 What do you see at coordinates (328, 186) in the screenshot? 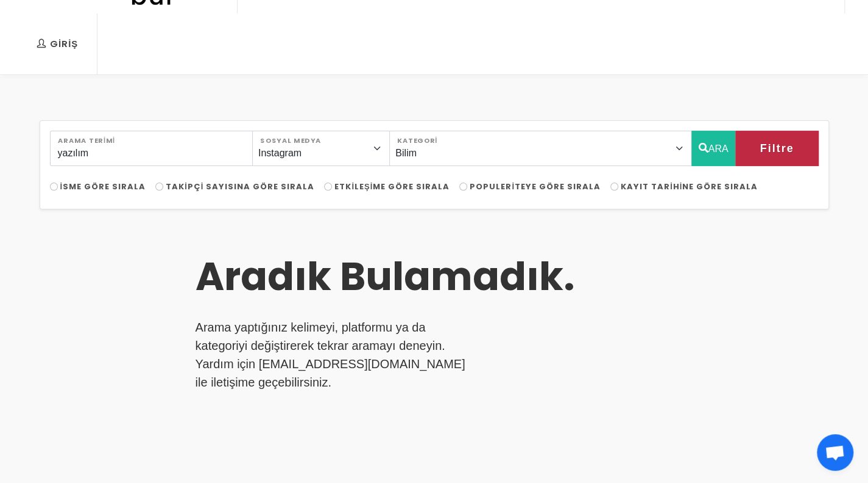
I see `input: Etkileşime Göre Sırala` at bounding box center [328, 186].